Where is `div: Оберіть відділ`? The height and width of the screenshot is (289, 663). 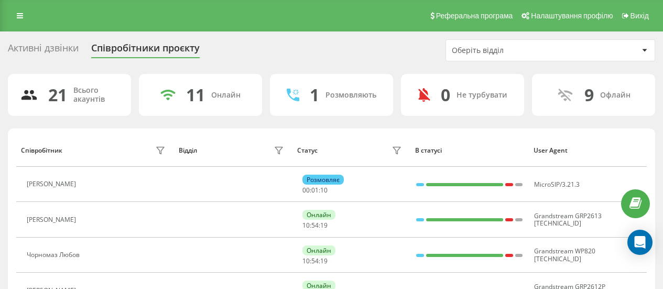
div: Оберіть відділ is located at coordinates (514, 50).